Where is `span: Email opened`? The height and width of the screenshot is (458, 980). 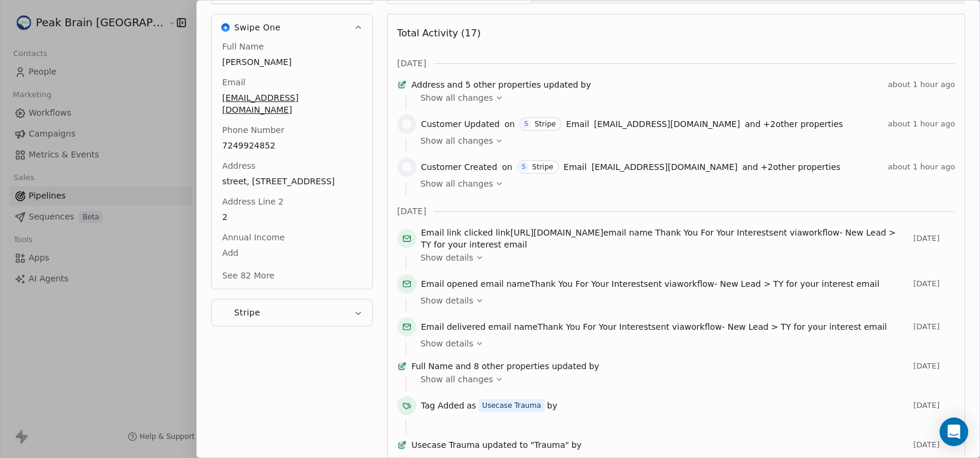 span: Email opened is located at coordinates (449, 284).